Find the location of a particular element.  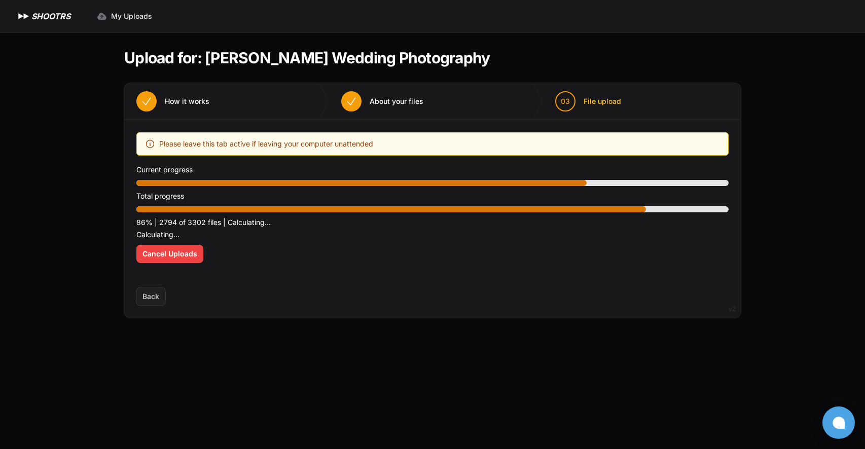

button: 03 File upload is located at coordinates (588, 101).